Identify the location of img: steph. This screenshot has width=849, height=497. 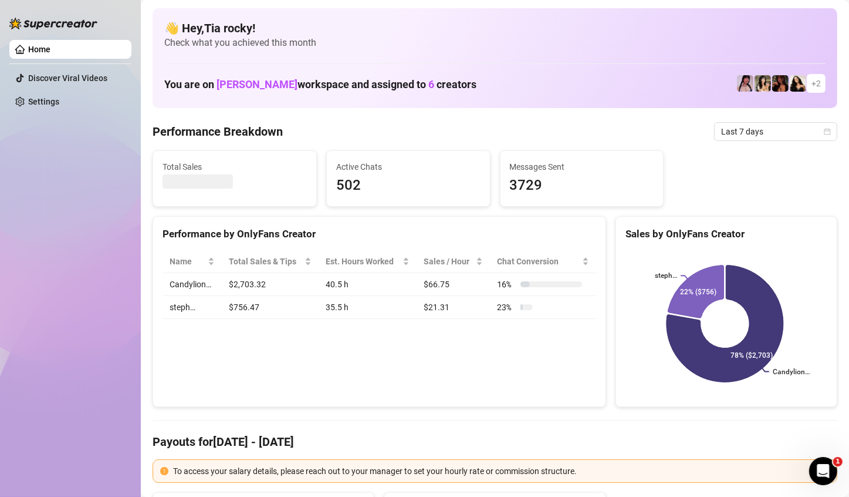
(781, 83).